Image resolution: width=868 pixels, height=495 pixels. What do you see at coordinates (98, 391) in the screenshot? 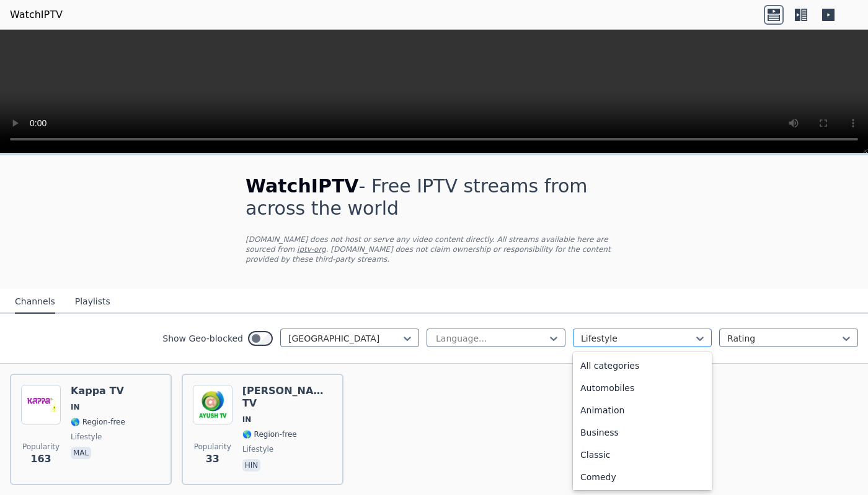
I see `h6: Kappa TV` at bounding box center [98, 391].